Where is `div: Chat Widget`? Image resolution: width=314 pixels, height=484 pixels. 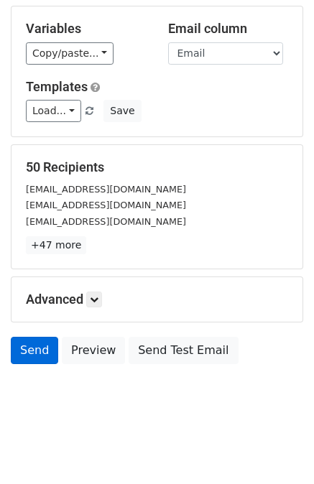 div: Chat Widget is located at coordinates (278, 450).